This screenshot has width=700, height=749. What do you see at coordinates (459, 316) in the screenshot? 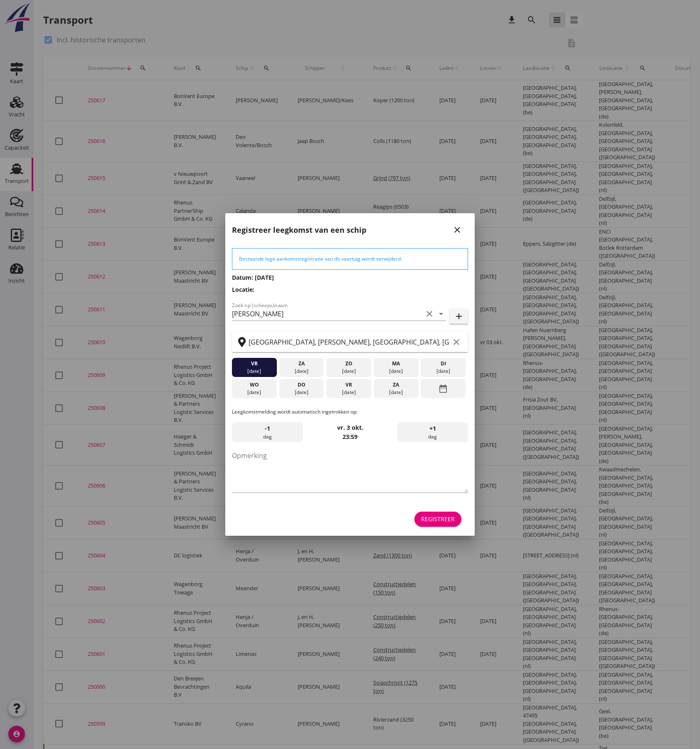
I see `i: add` at bounding box center [459, 316].